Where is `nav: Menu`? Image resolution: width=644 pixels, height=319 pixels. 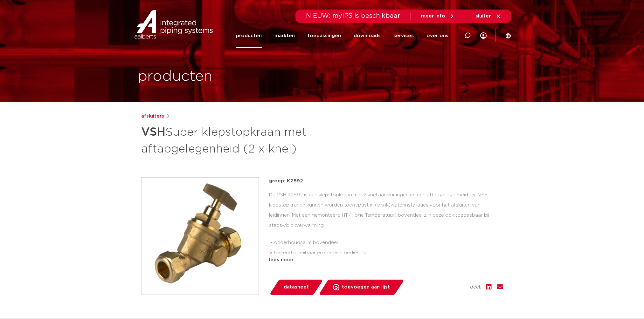 nav: Menu is located at coordinates (342, 36).